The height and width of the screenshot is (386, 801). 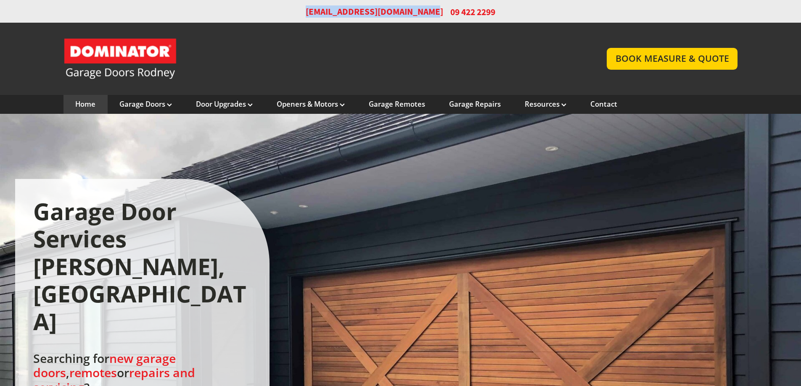 What do you see at coordinates (397, 104) in the screenshot?
I see `a: Garage Remotes` at bounding box center [397, 104].